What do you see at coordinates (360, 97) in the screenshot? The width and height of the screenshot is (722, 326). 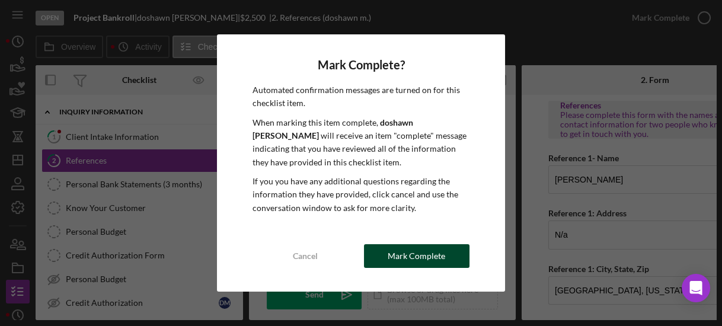 I see `p: Automated confirmation messages are turned on for this checklist item.` at bounding box center [360, 97].